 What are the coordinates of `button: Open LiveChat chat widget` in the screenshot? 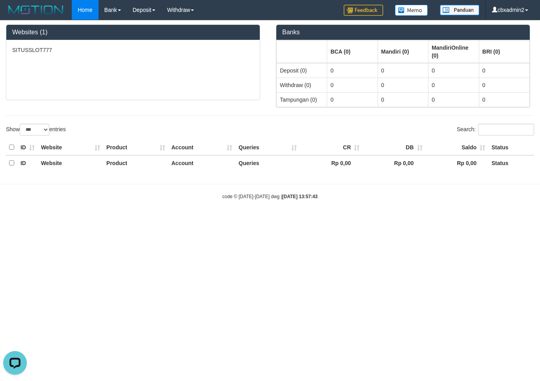 It's located at (15, 15).